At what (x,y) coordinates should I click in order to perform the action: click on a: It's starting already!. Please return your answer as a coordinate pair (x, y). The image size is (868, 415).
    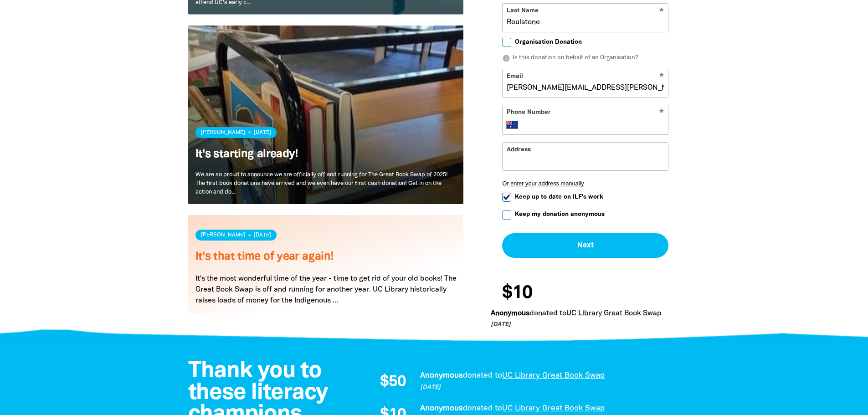
    Looking at the image, I should click on (247, 154).